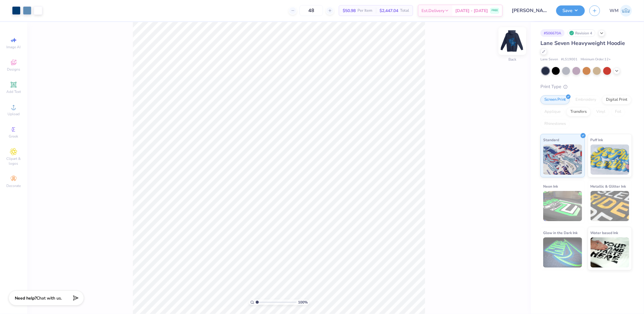  Describe the element at coordinates (609, 186) in the screenshot. I see `span: Metallic & Glitter Ink` at that location.